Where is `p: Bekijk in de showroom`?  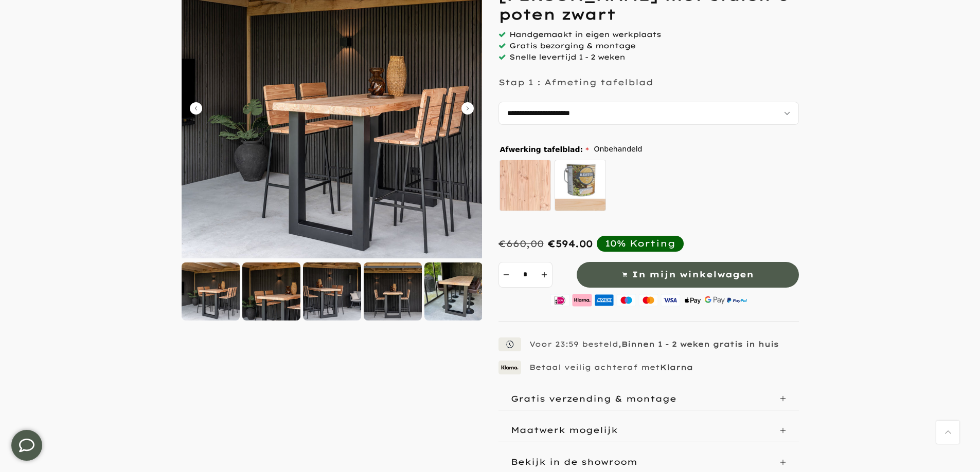 p: Bekijk in de showroom is located at coordinates (574, 462).